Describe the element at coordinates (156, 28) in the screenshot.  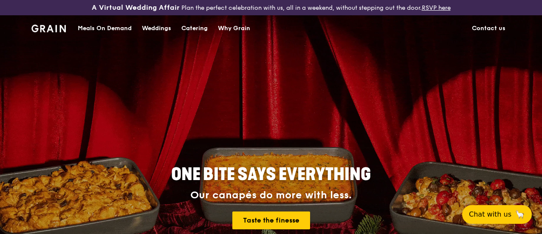
I see `div: Weddings` at that location.